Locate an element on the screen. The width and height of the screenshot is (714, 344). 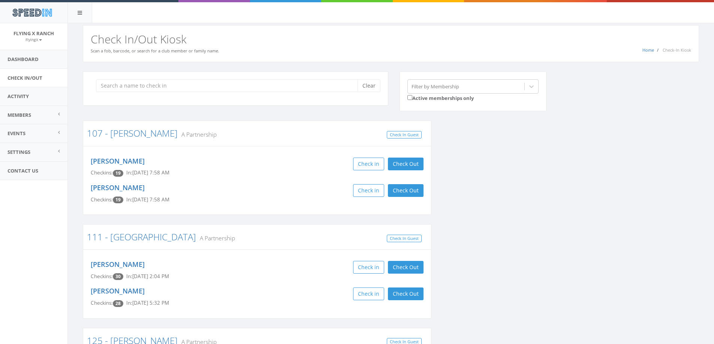
input: Active memberships only is located at coordinates (409, 97).